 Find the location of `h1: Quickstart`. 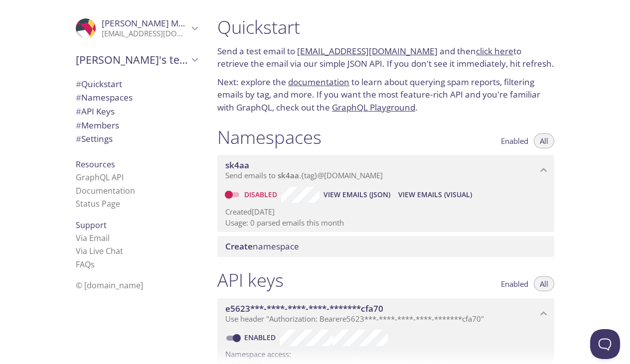

h1: Quickstart is located at coordinates (386, 27).